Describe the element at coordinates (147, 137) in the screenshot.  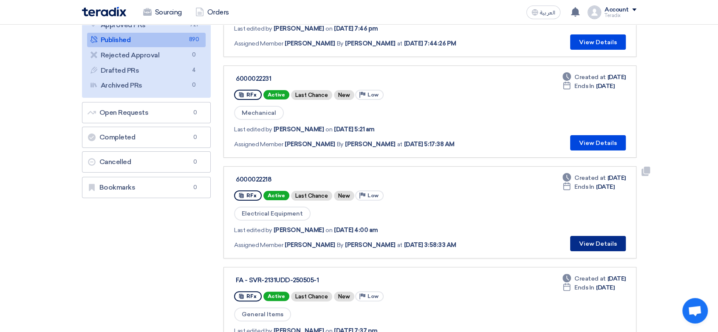
I see `a: Completed0` at that location.